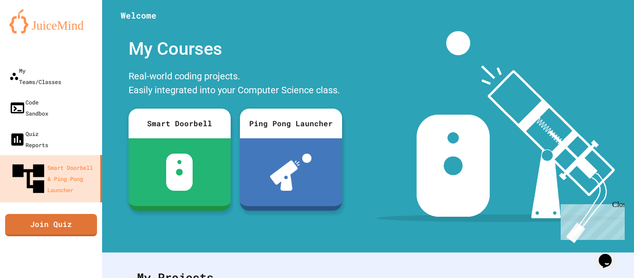 Image resolution: width=634 pixels, height=278 pixels. Describe the element at coordinates (51, 21) in the screenshot. I see `img: logo-orange.svg` at that location.